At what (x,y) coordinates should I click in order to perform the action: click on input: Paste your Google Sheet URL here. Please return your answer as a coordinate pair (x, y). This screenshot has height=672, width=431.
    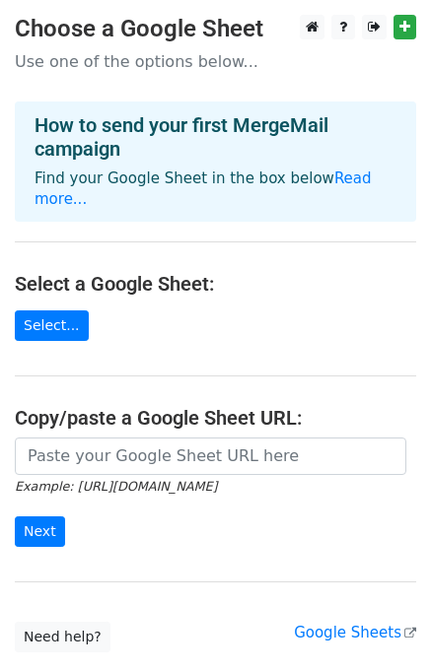
    Looking at the image, I should click on (210, 456).